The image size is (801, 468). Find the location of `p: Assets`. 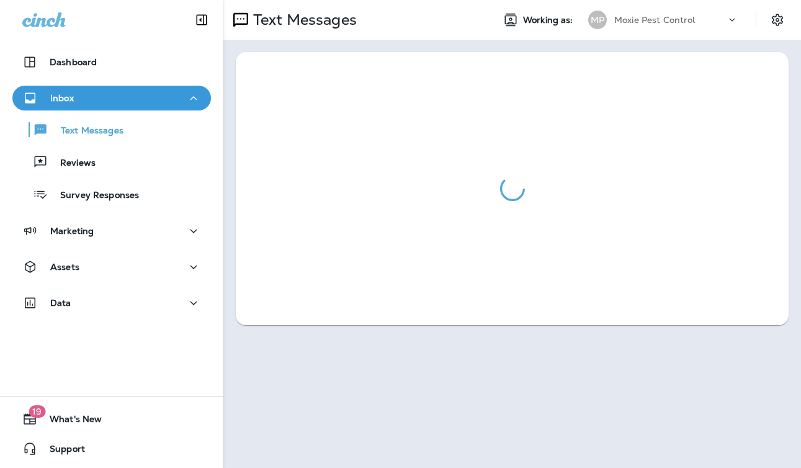

p: Assets is located at coordinates (65, 267).